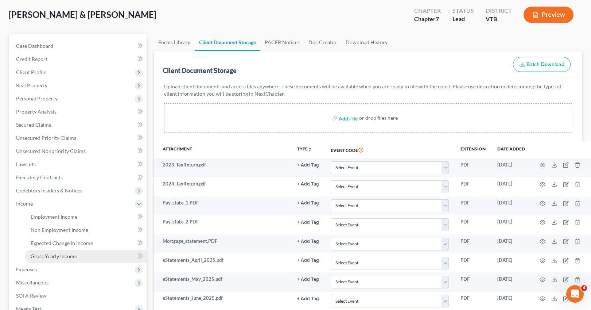 This screenshot has height=310, width=591. What do you see at coordinates (78, 46) in the screenshot?
I see `a: Case Dashboard` at bounding box center [78, 46].